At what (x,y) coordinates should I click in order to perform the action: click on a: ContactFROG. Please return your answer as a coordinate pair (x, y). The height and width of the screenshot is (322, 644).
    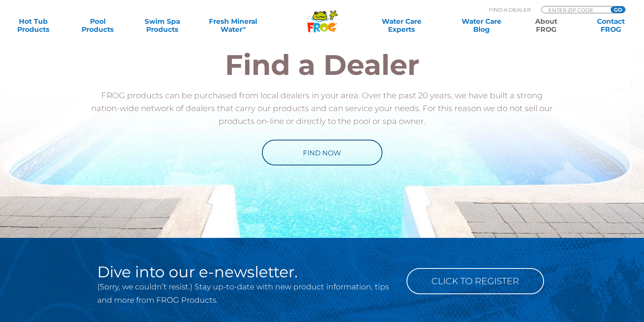
    Looking at the image, I should click on (611, 25).